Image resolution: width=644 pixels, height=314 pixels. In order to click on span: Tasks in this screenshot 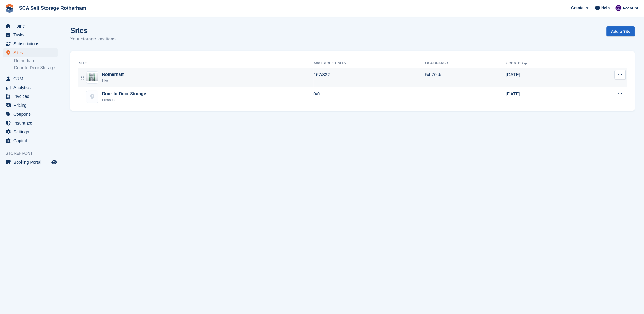, I will do `click(32, 35)`.